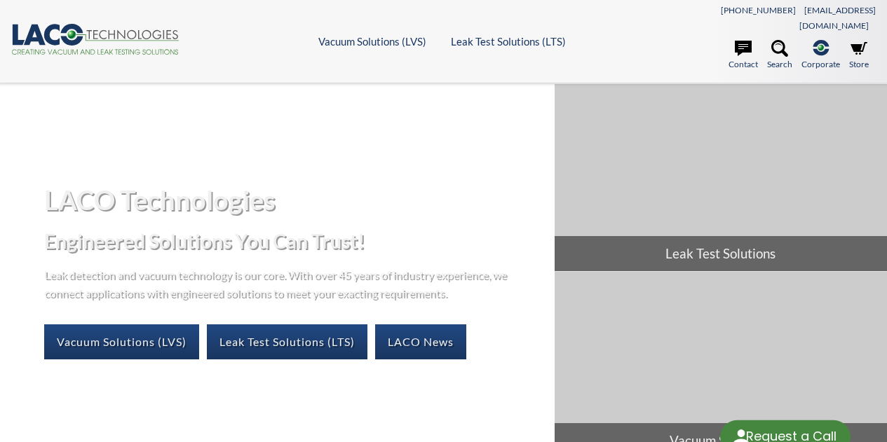  Describe the element at coordinates (780, 55) in the screenshot. I see `a: Search` at that location.